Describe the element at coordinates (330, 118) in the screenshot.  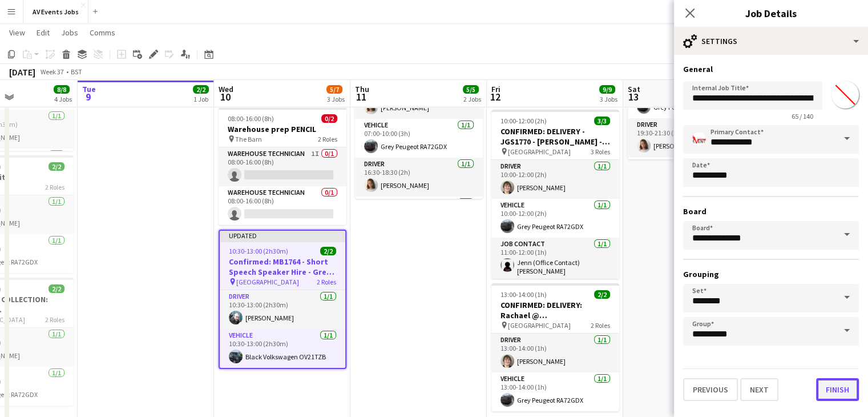
I see `span: 0/2` at that location.